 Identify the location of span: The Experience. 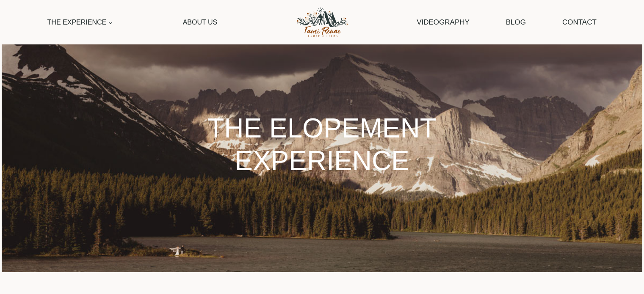
(80, 22).